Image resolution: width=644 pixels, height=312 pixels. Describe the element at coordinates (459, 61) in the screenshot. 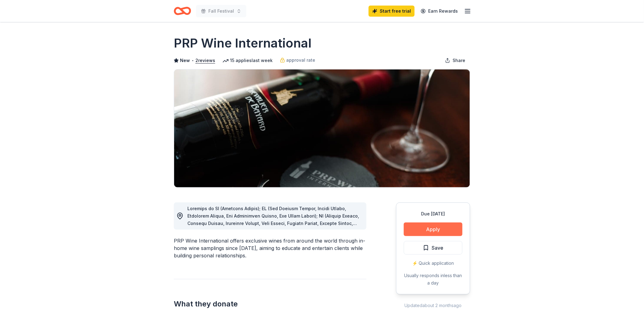

I see `span: Share` at that location.